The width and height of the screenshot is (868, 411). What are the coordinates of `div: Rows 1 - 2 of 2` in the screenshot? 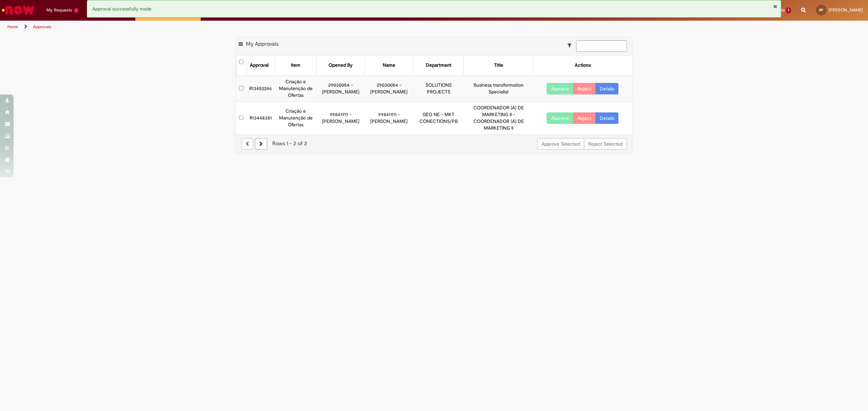 It's located at (434, 143).